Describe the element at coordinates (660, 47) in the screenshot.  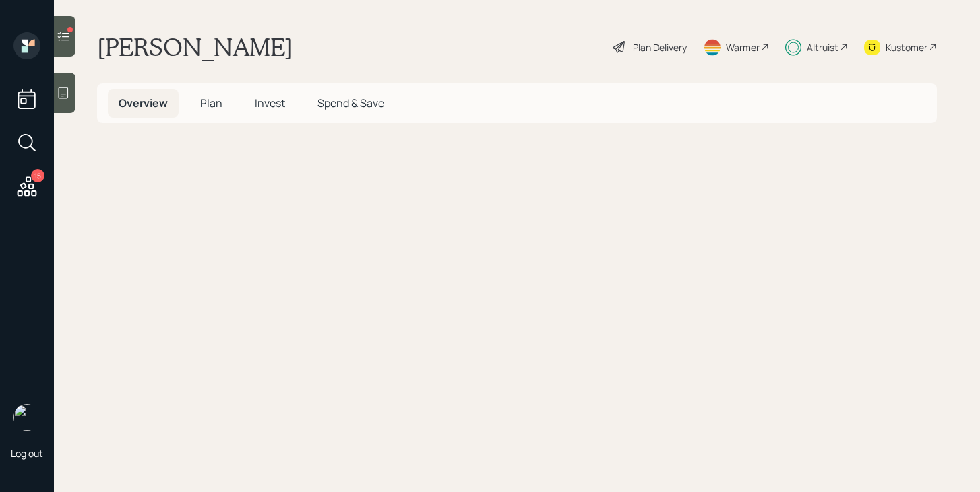
I see `div: Plan Delivery` at that location.